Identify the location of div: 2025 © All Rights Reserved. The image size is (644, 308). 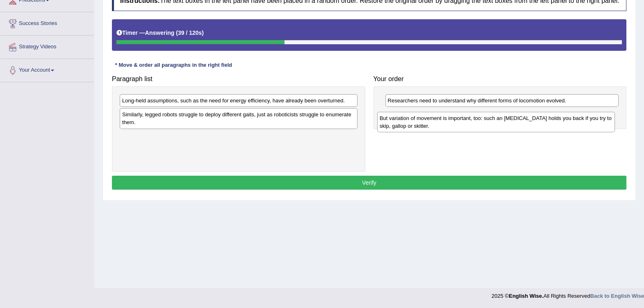
(568, 294).